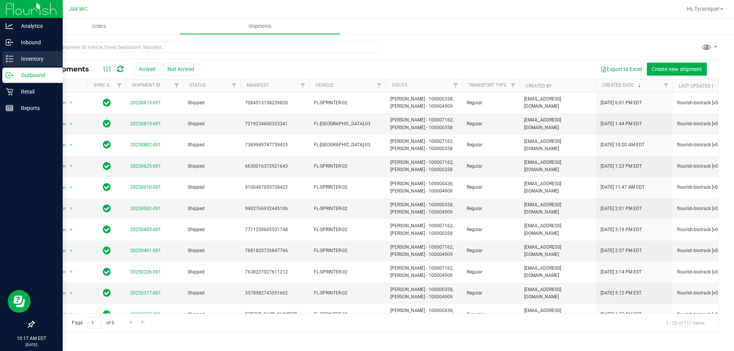  I want to click on span: Create new shipment, so click(677, 69).